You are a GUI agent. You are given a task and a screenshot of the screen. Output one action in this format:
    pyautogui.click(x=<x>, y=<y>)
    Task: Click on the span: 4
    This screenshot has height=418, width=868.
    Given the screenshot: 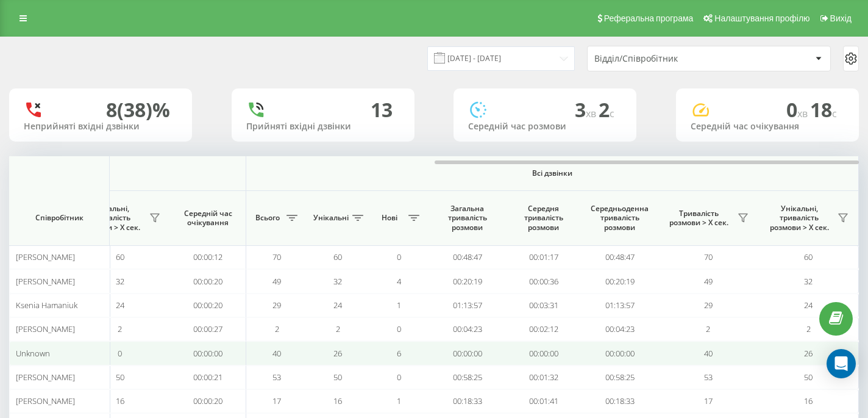 What is the action you would take?
    pyautogui.click(x=399, y=281)
    